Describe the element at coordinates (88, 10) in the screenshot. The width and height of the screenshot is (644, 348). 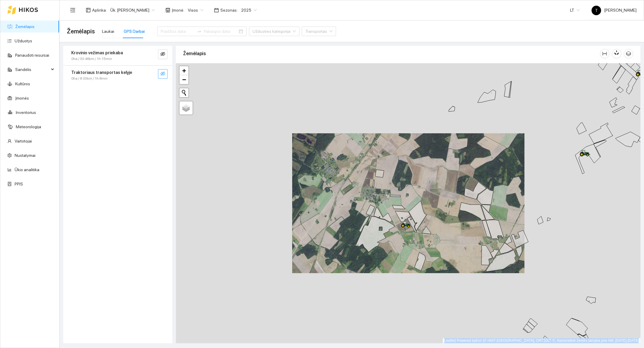
I see `span: layout` at that location.